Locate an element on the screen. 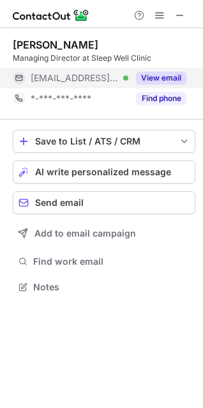 The image size is (203, 408). button: Add to email campaign is located at coordinates (104, 233).